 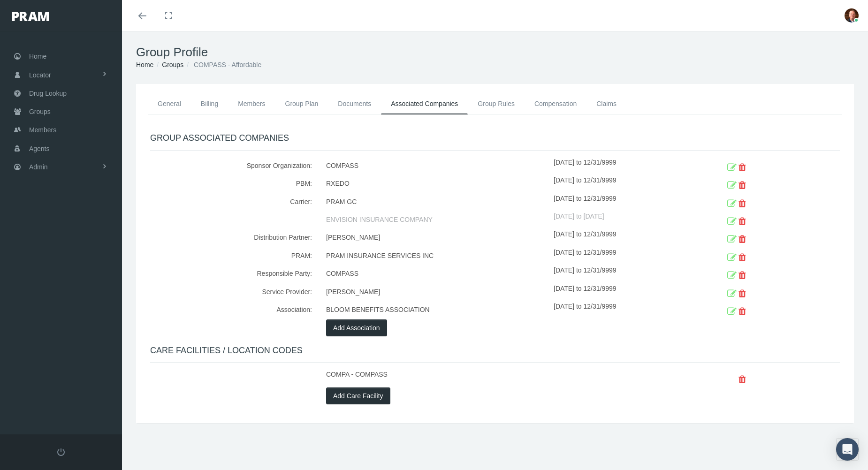 I want to click on div: PRAM GC, so click(x=437, y=203).